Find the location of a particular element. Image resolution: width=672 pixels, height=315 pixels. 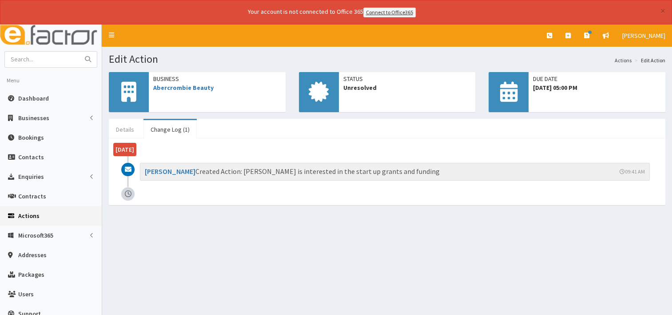

li: Edit Action is located at coordinates (649, 60).